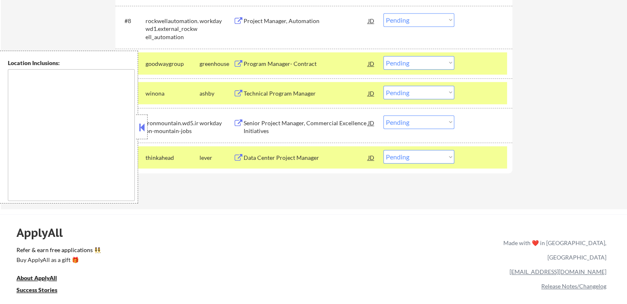 This screenshot has width=627, height=304. Describe the element at coordinates (172, 94) in the screenshot. I see `div: winona` at that location.